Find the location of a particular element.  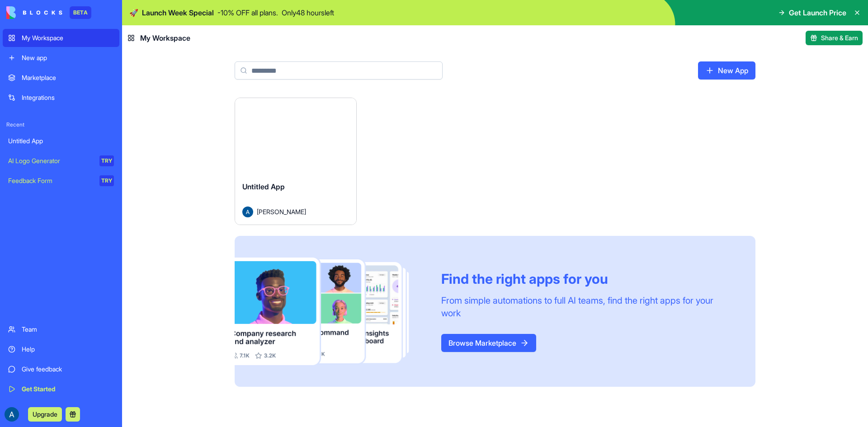

a: AI Logo GeneratorTRY is located at coordinates (61, 161).